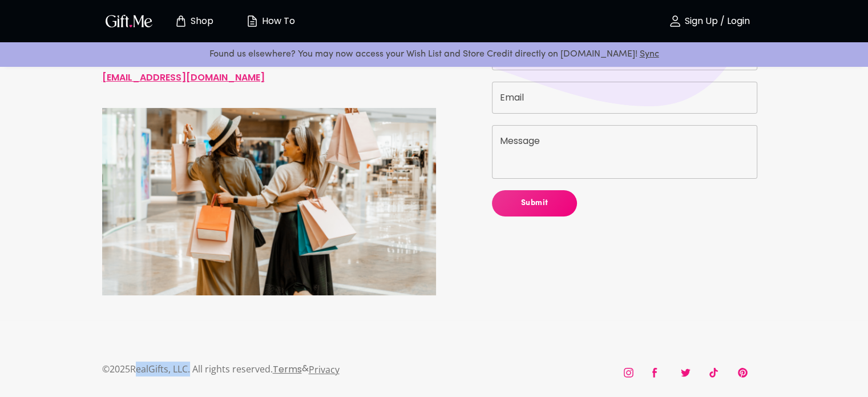 The width and height of the screenshot is (868, 397). I want to click on p: How To, so click(277, 21).